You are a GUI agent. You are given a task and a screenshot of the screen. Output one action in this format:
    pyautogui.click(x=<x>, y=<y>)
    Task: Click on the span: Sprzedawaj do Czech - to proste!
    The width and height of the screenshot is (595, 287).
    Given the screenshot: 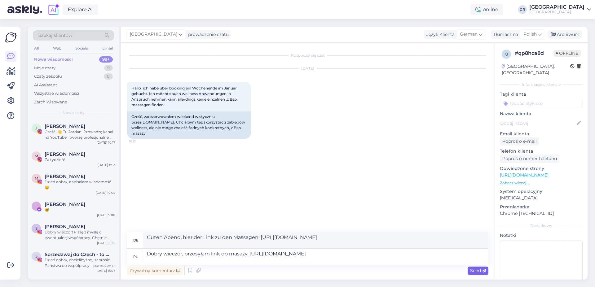 What is the action you would take?
    pyautogui.click(x=77, y=255)
    